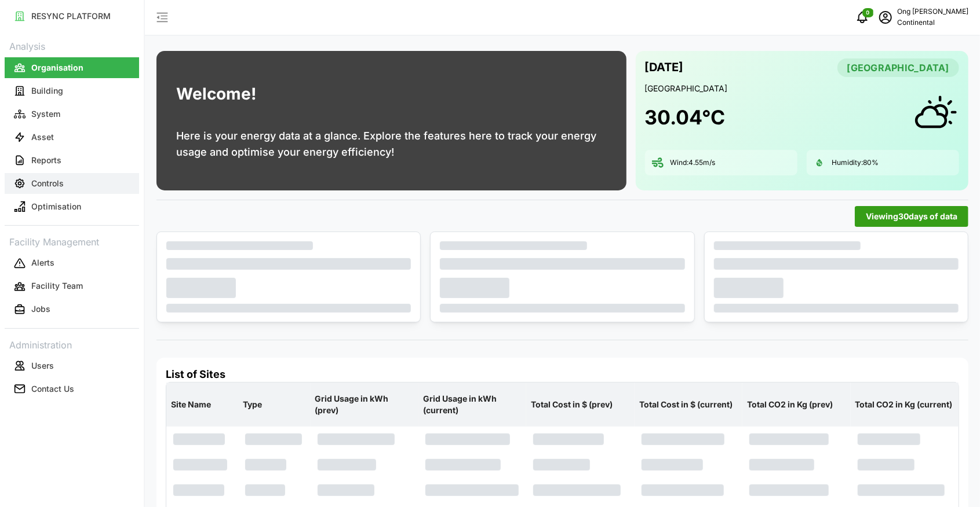 The height and width of the screenshot is (507, 980). What do you see at coordinates (72, 161) in the screenshot?
I see `button: Reports` at bounding box center [72, 161].